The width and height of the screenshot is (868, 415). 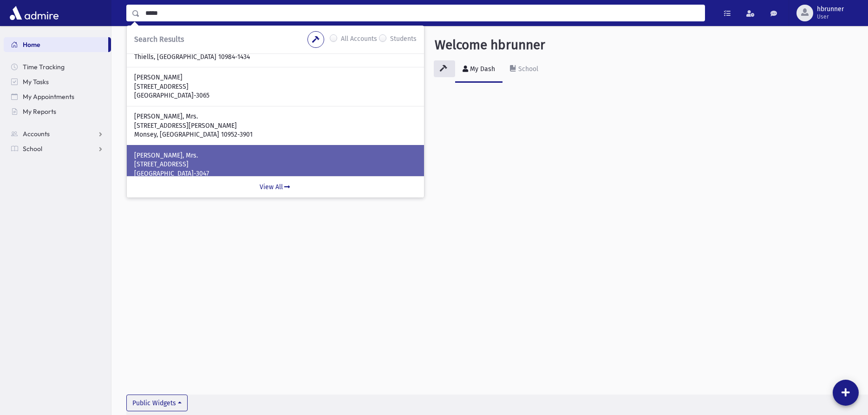 I want to click on span: Accounts, so click(x=36, y=134).